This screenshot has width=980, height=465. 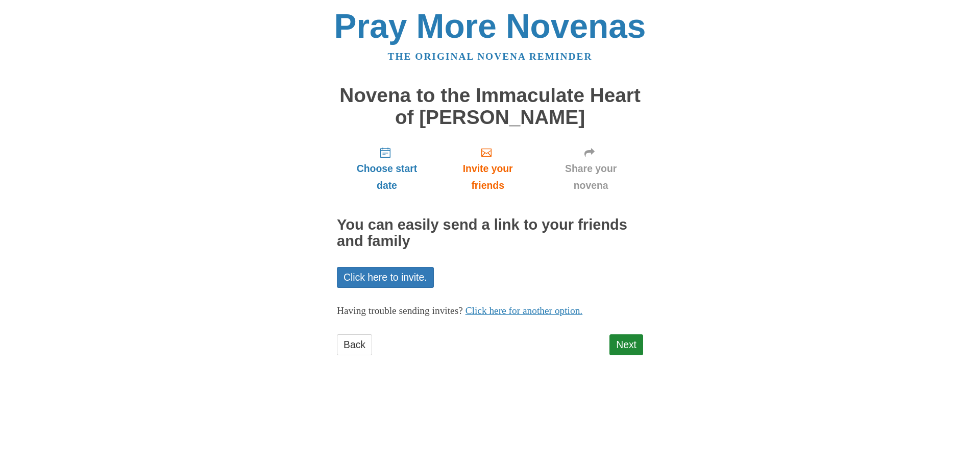 What do you see at coordinates (387, 177) in the screenshot?
I see `span: Choose start date` at bounding box center [387, 177].